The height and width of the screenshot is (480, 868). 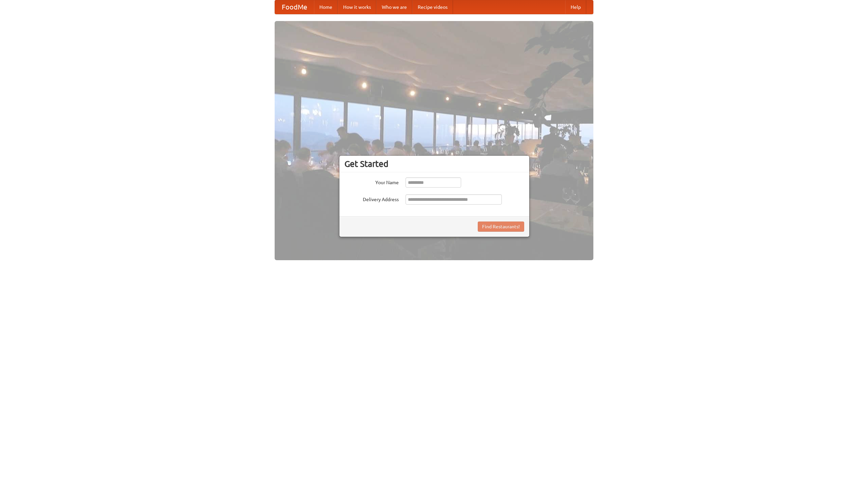 What do you see at coordinates (326, 7) in the screenshot?
I see `a: Home` at bounding box center [326, 7].